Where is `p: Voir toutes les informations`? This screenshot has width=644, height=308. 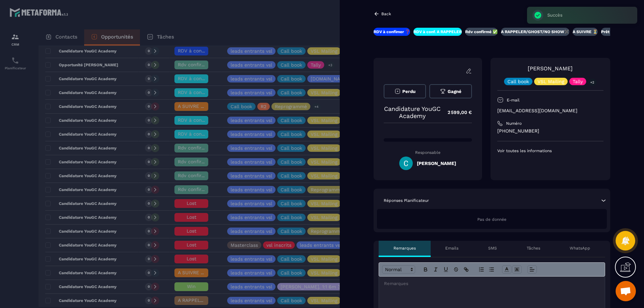 p: Voir toutes les informations is located at coordinates (550, 151).